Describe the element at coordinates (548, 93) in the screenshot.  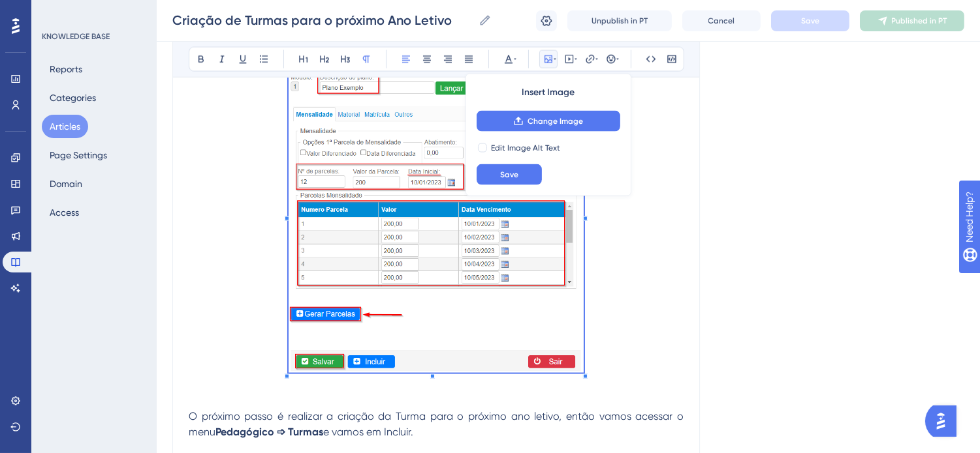
I see `span: Insert Image` at that location.